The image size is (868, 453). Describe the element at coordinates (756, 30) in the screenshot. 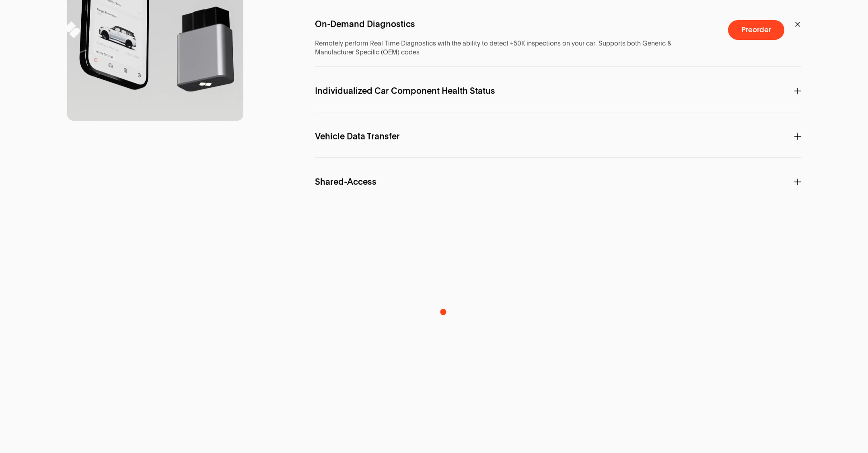

I see `button: Preorder a SPARQ Diagnostics Device` at that location.